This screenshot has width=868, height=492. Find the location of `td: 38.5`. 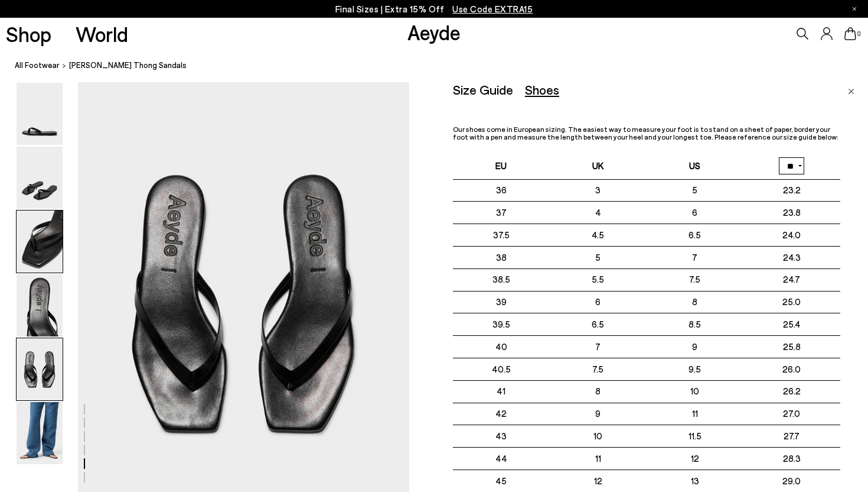

td: 38.5 is located at coordinates (501, 279).